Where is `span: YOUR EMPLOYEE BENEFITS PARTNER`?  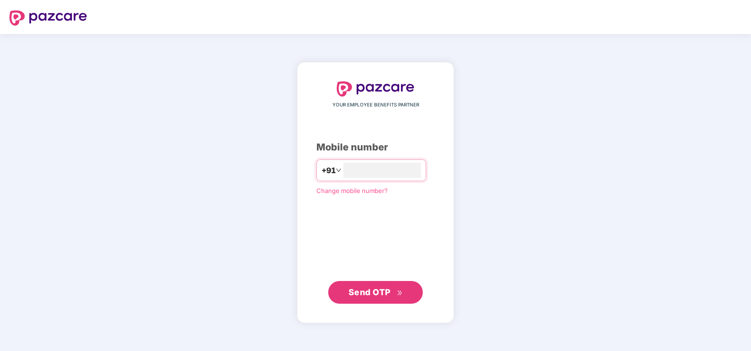 span: YOUR EMPLOYEE BENEFITS PARTNER is located at coordinates (375, 105).